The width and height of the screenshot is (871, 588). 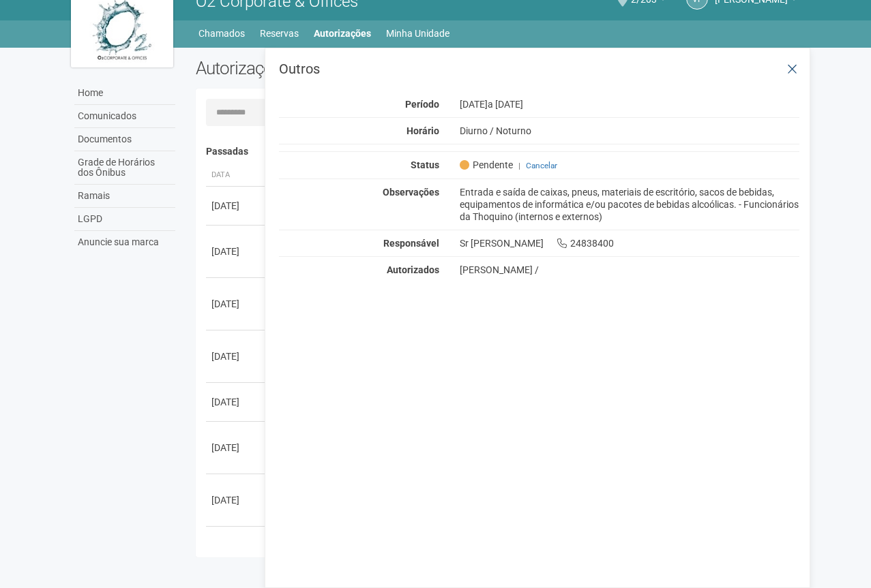 I want to click on strong: Responsável, so click(x=411, y=243).